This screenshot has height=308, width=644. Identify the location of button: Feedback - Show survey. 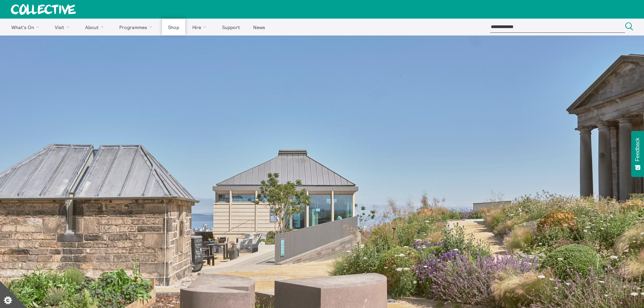
(637, 154).